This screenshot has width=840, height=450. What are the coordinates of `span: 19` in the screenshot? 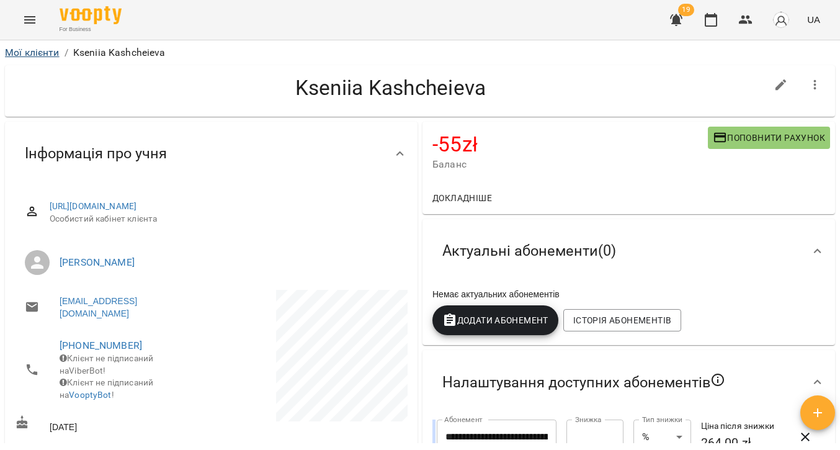 It's located at (686, 10).